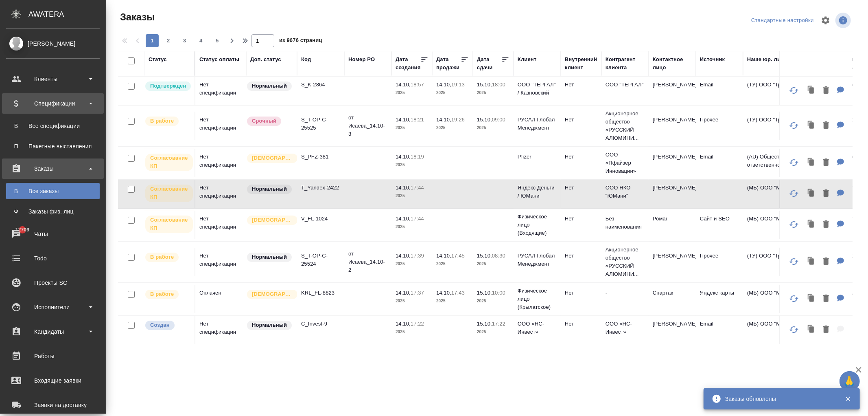  I want to click on p: T_Yandex-2422, so click(321, 188).